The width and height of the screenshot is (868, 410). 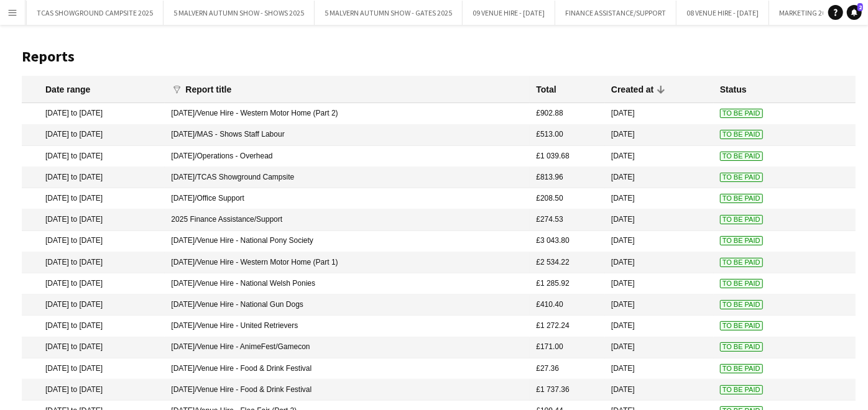 What do you see at coordinates (567, 156) in the screenshot?
I see `mat-cell: £1 039.68` at bounding box center [567, 156].